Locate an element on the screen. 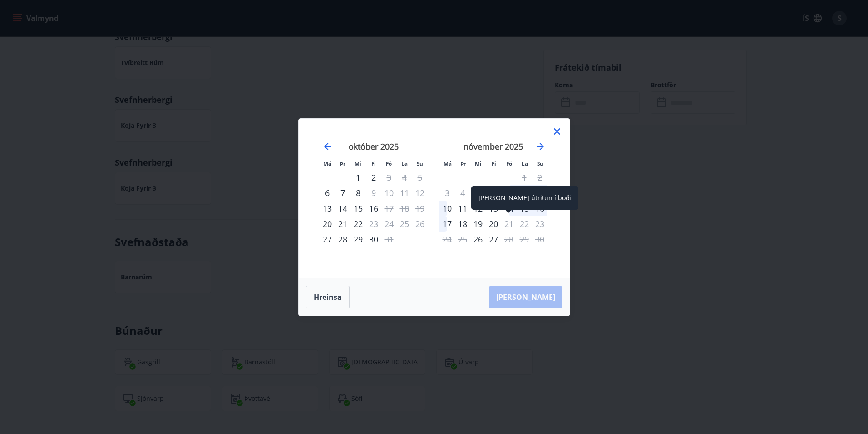 This screenshot has height=434, width=868. td: Not available. laugardagur, 1. nóvember 2025 is located at coordinates (525, 177).